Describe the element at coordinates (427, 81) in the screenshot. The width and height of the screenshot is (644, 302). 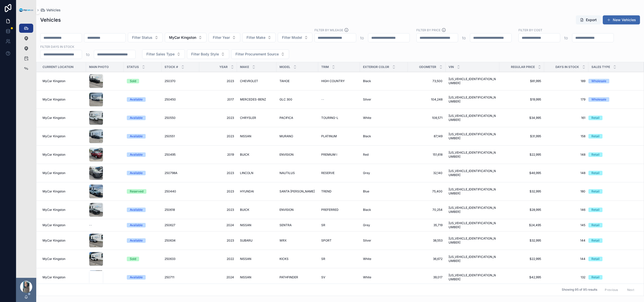
I see `a: 73,500` at that location.